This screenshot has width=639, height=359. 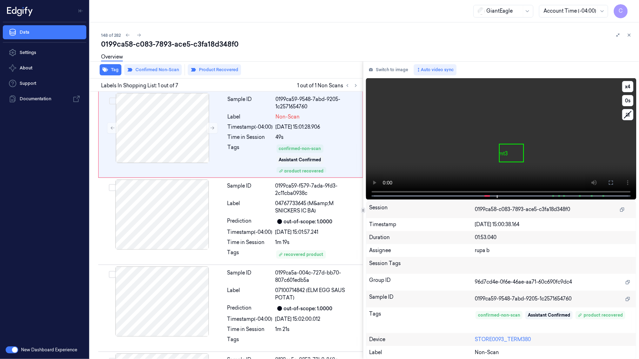 What do you see at coordinates (317, 277) in the screenshot?
I see `div: 0199ca5a-004c-727d-bb70-807c601edb5a` at bounding box center [317, 277].